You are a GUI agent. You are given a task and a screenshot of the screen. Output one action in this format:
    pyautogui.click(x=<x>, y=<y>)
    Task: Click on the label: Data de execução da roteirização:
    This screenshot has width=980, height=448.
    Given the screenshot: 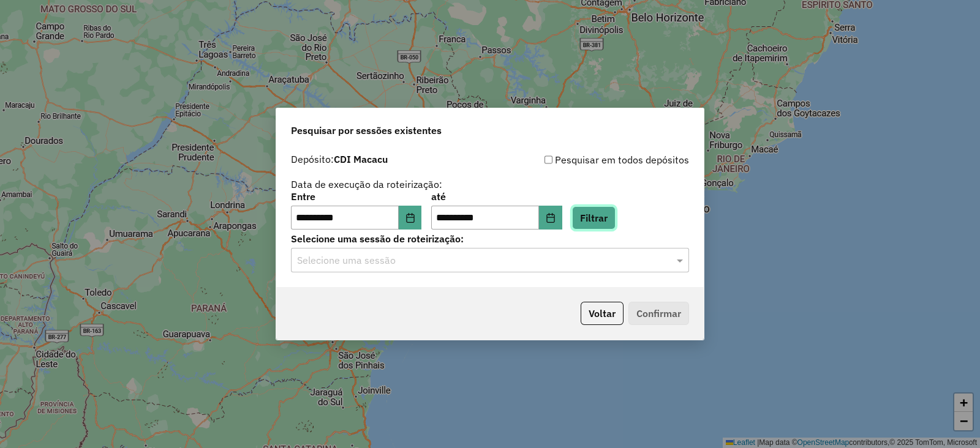 What is the action you would take?
    pyautogui.click(x=366, y=185)
    